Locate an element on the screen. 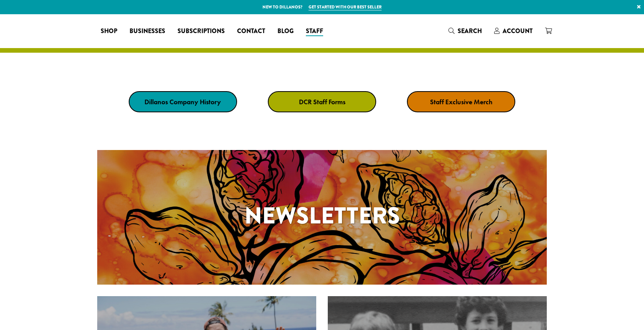  a: Search is located at coordinates (465, 31).